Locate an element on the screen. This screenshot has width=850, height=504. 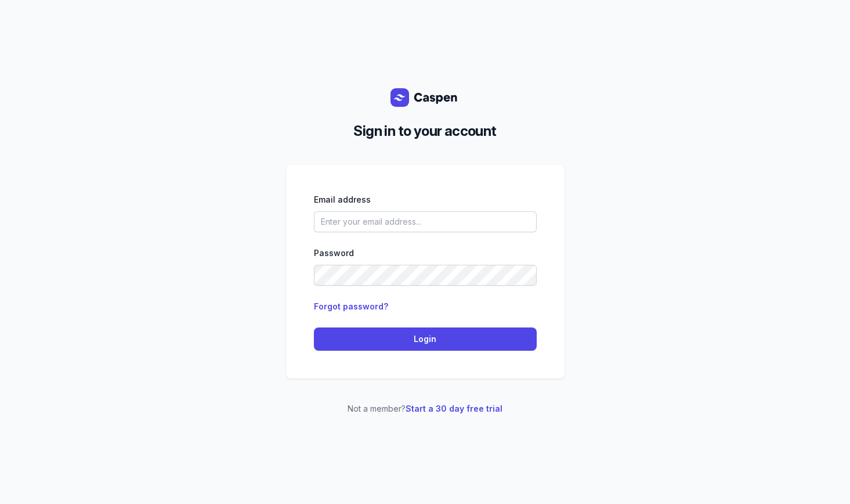
div: Password is located at coordinates (425, 252).